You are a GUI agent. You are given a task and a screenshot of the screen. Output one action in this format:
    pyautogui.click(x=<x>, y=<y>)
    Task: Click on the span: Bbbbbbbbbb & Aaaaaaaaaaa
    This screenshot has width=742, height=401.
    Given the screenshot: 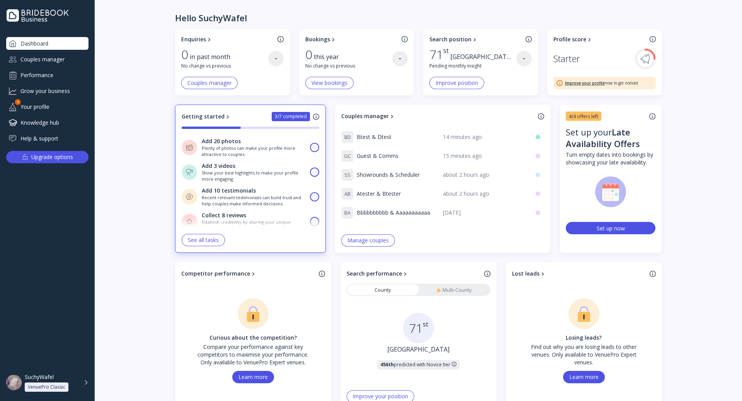 What is the action you would take?
    pyautogui.click(x=393, y=213)
    